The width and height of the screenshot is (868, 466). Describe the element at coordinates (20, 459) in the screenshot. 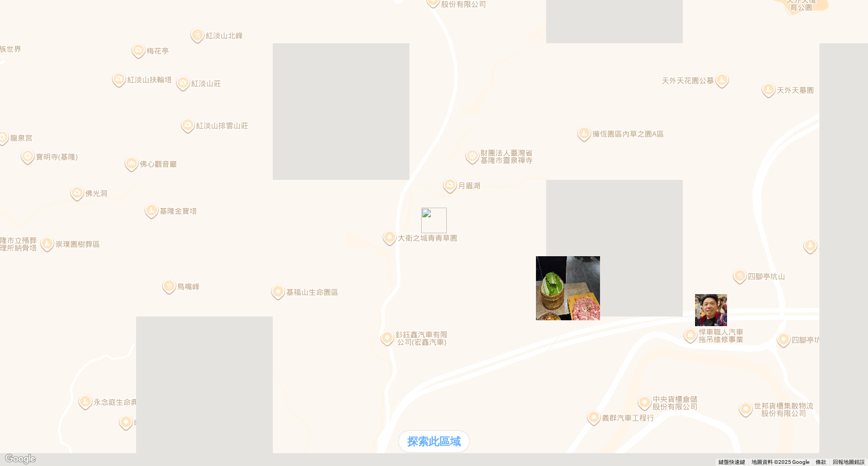

I see `img: Google` at that location.